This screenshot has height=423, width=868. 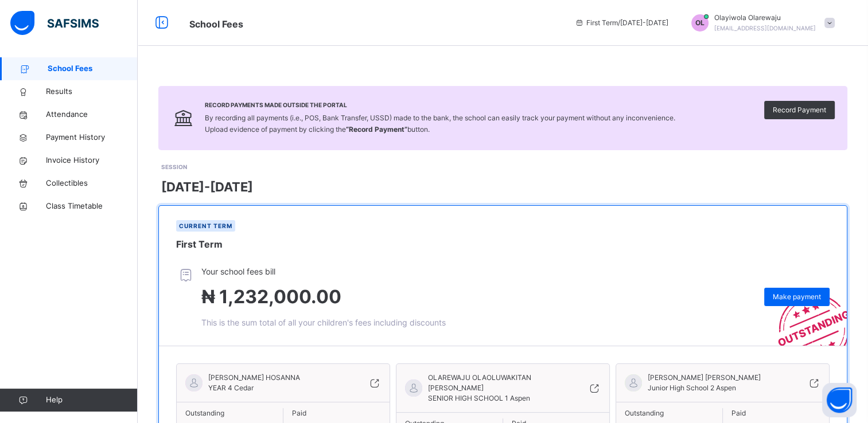 I want to click on span: Your school fees bill, so click(x=323, y=271).